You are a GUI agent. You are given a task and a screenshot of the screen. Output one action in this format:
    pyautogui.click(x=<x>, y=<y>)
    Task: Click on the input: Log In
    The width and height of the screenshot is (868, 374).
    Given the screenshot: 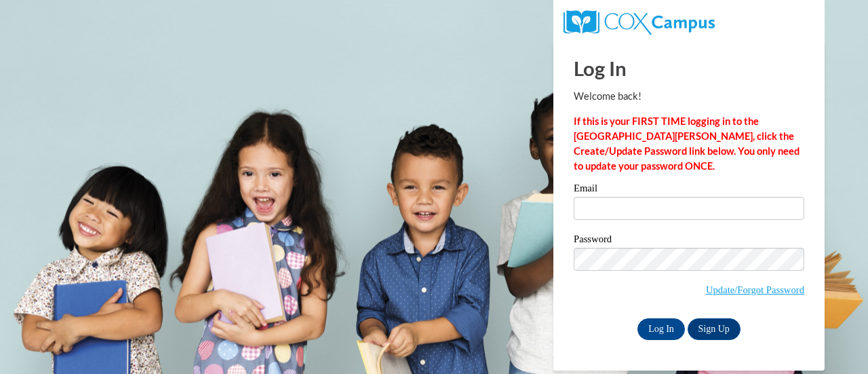 What is the action you would take?
    pyautogui.click(x=661, y=329)
    